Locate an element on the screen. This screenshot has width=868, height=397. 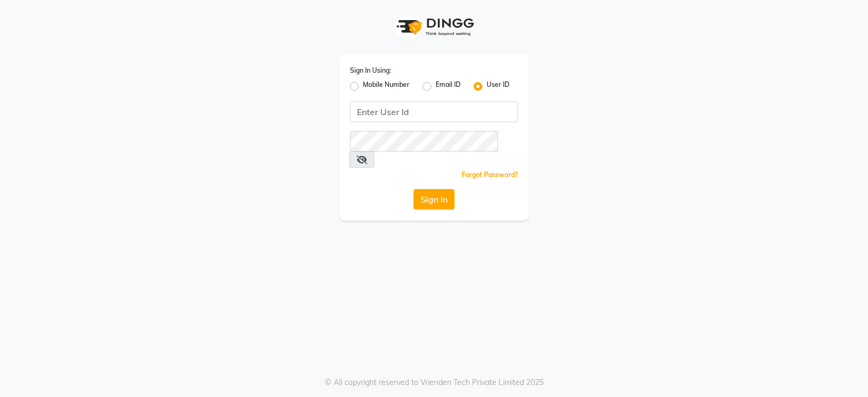
img: logo1.svg is located at coordinates (434, 26).